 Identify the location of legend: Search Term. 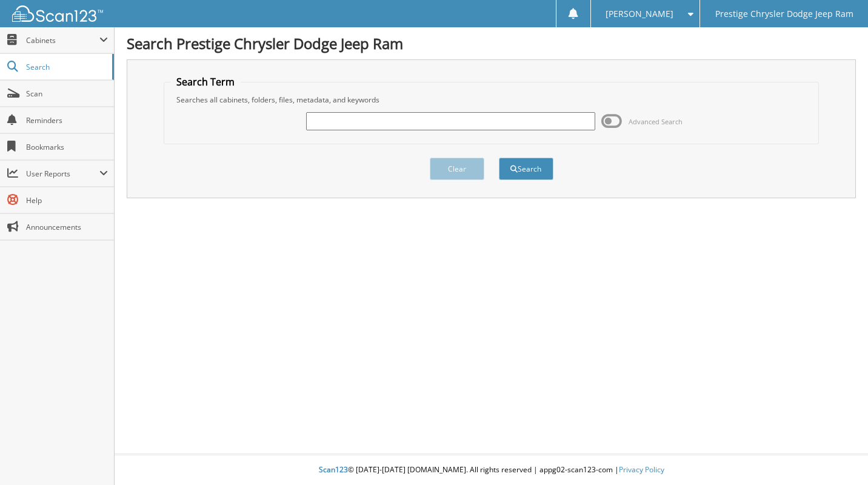
(205, 82).